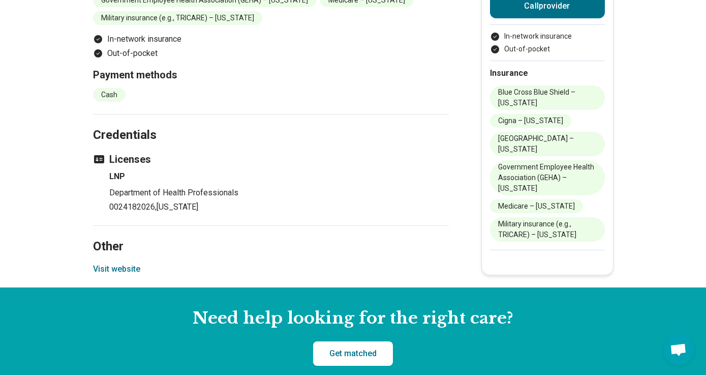 The height and width of the screenshot is (375, 706). Describe the element at coordinates (353, 318) in the screenshot. I see `h2: Need help looking for the right care?` at that location.